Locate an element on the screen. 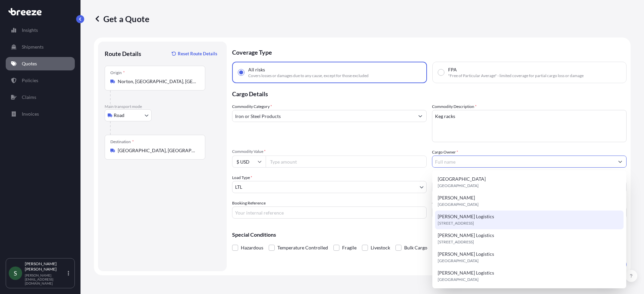 The image size is (644, 294). span: Freight Cost is located at coordinates (529, 177).